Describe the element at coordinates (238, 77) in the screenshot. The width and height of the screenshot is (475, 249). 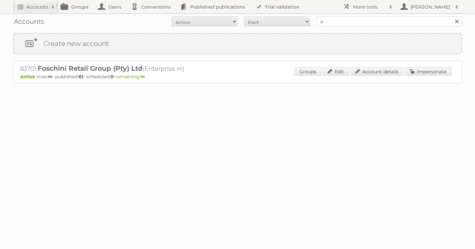
I see `p: max: - published: - scheduled: -` at that location.